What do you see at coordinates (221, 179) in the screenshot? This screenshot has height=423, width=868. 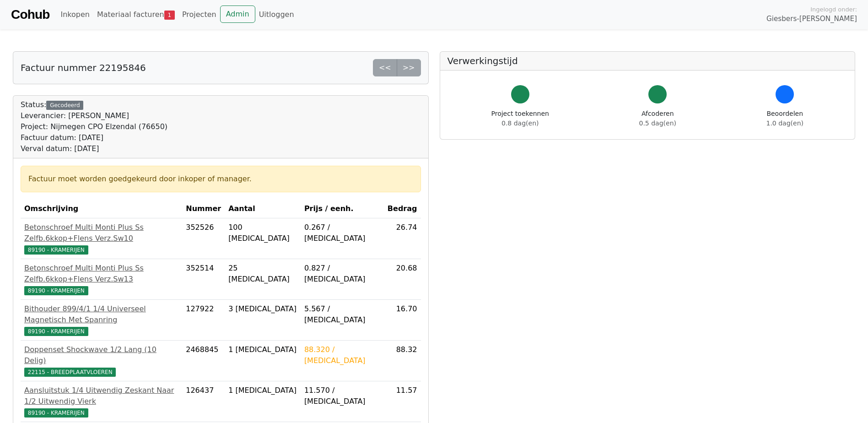 I see `div: Factuur moet worden goedgekeurd door inkoper of manager.` at bounding box center [221, 179].